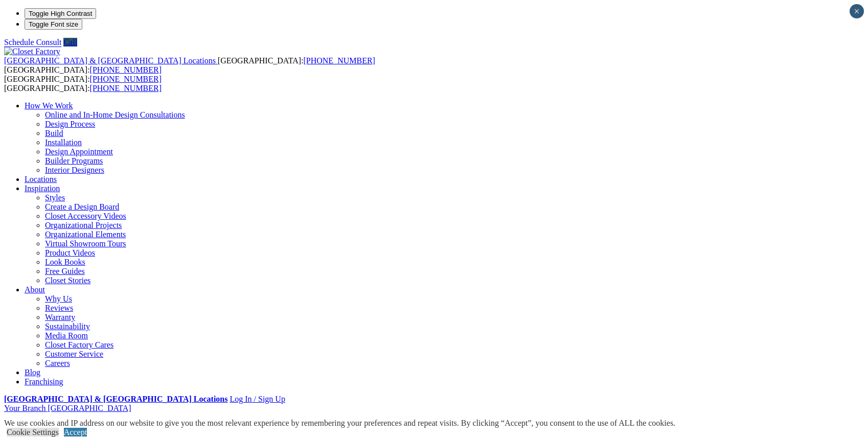  Describe the element at coordinates (65, 262) in the screenshot. I see `a: Look Books` at that location.